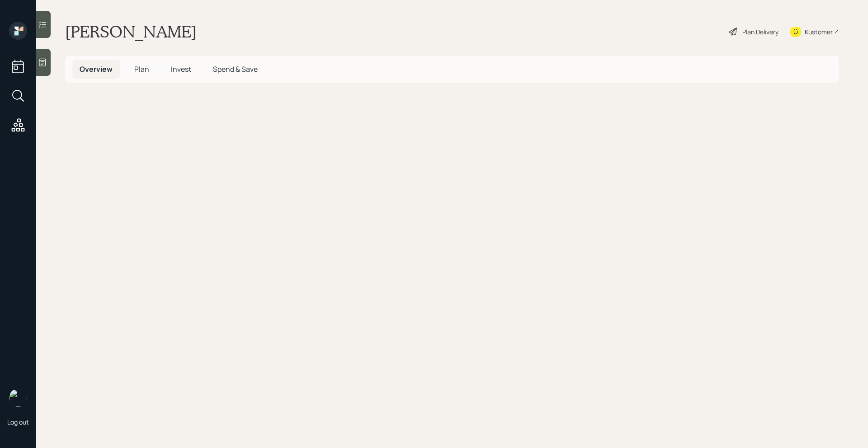 Image resolution: width=868 pixels, height=448 pixels. I want to click on span: Overview, so click(96, 69).